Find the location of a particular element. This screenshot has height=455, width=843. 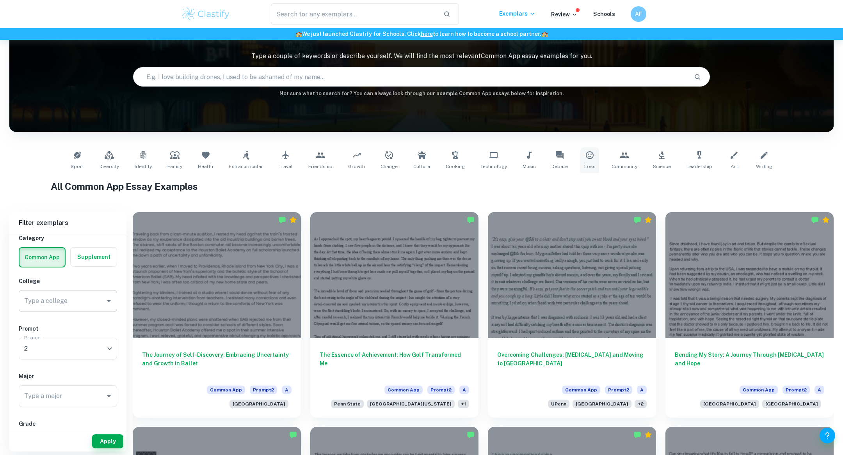

p: Review is located at coordinates (564, 14).